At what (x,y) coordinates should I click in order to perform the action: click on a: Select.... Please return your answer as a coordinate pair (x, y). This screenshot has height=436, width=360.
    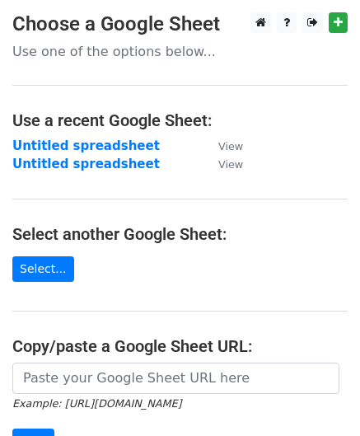
    Looking at the image, I should click on (43, 269).